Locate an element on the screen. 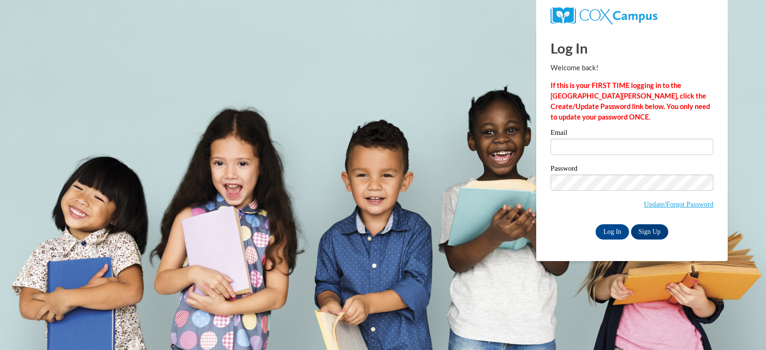 The height and width of the screenshot is (350, 766). p: Welcome back! is located at coordinates (632, 68).